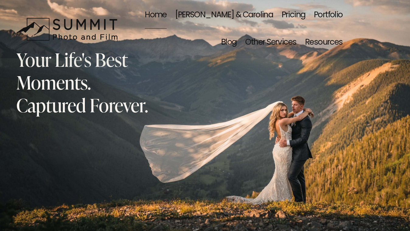 Image resolution: width=410 pixels, height=231 pixels. What do you see at coordinates (328, 16) in the screenshot?
I see `a: Portfolio` at bounding box center [328, 16].